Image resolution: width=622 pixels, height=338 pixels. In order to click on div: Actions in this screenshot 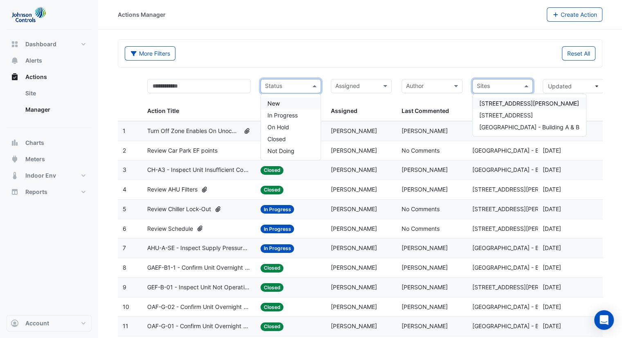, I will do `click(49, 103)`.